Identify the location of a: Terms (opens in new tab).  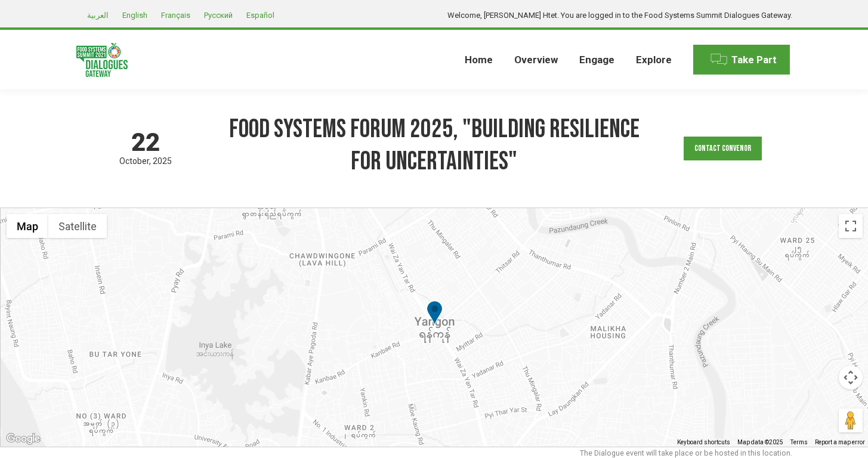
(799, 442).